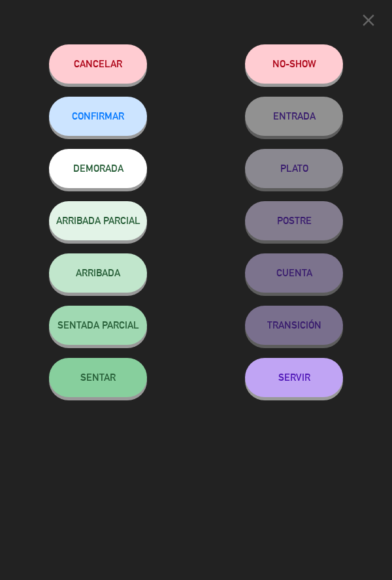  Describe the element at coordinates (294, 325) in the screenshot. I see `button: TRANSICIÓN` at that location.